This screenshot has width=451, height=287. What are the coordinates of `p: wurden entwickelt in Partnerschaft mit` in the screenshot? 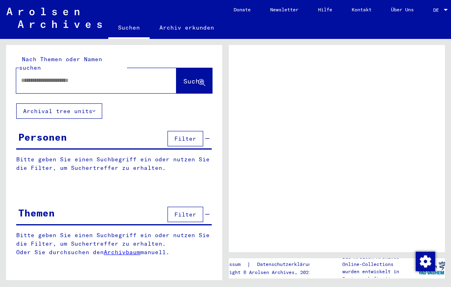 It's located at (380, 275).